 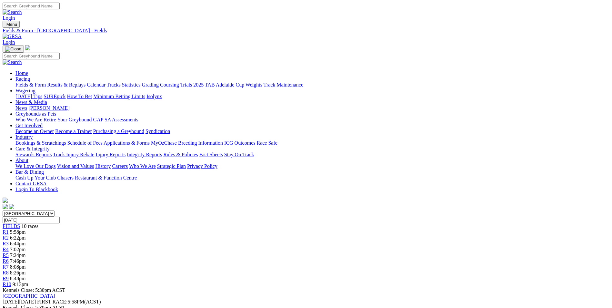 What do you see at coordinates (119, 96) in the screenshot?
I see `a: Minimum Betting Limits` at bounding box center [119, 96].